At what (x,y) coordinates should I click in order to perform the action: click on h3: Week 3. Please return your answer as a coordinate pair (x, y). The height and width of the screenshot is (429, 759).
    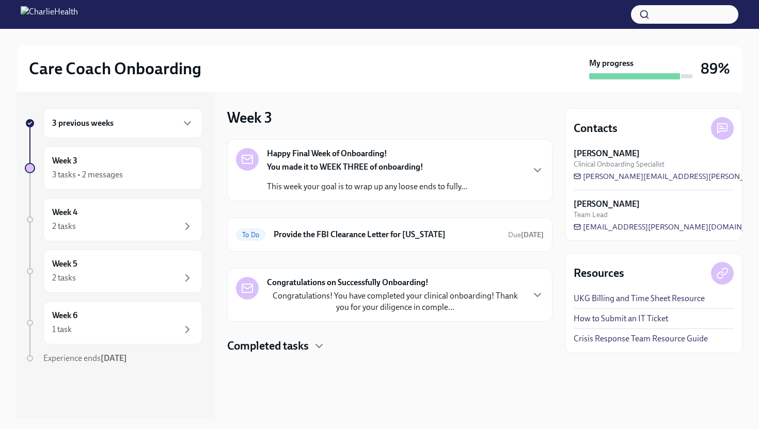
    Looking at the image, I should click on (249, 118).